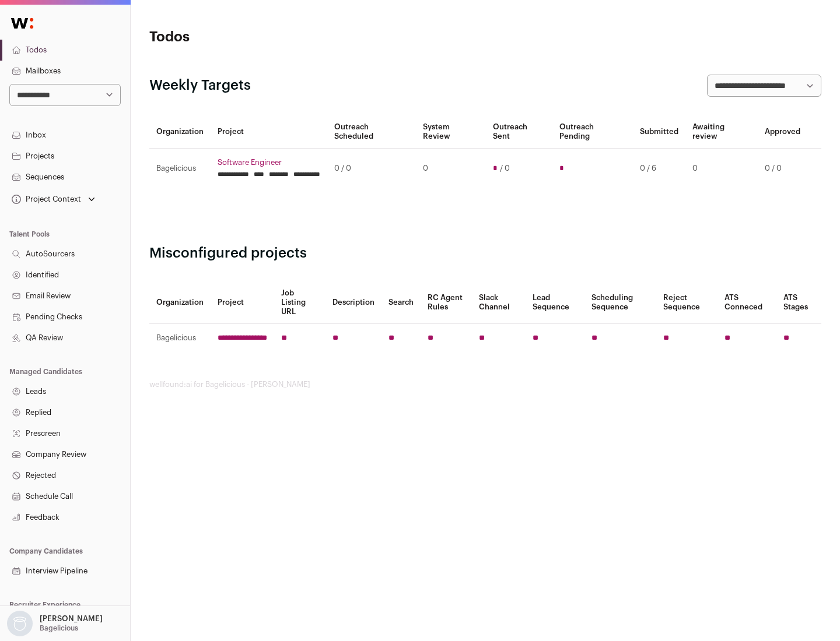  What do you see at coordinates (59, 628) in the screenshot?
I see `p: Bagelicious` at bounding box center [59, 628].